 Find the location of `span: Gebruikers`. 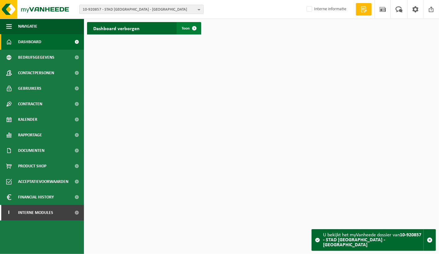

span: Gebruikers is located at coordinates (30, 89).